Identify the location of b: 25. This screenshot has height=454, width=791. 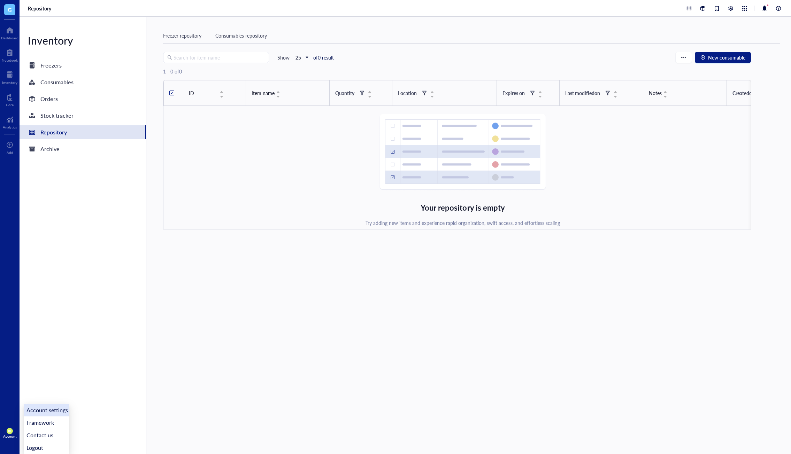
(298, 57).